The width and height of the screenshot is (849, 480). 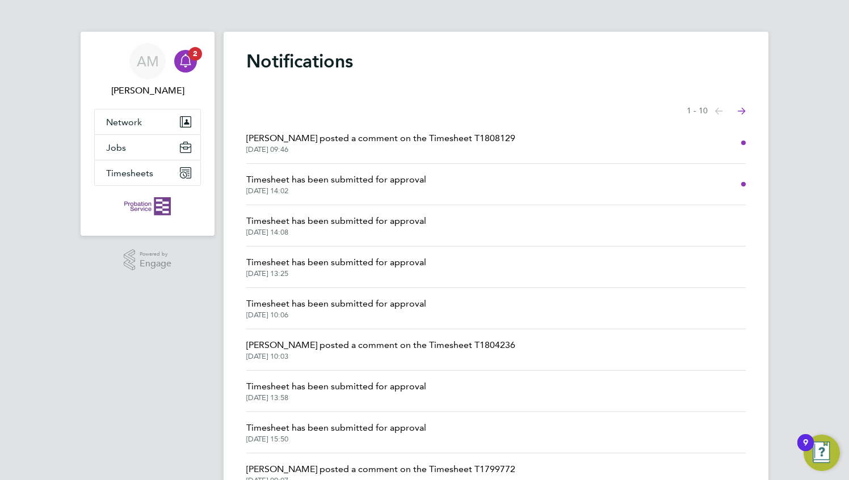 What do you see at coordinates (805, 450) in the screenshot?
I see `div: 9` at bounding box center [805, 450].